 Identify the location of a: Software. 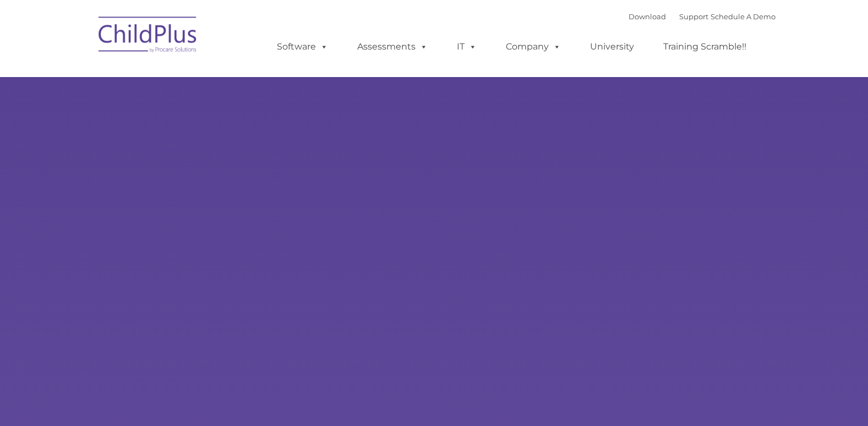
(303, 46).